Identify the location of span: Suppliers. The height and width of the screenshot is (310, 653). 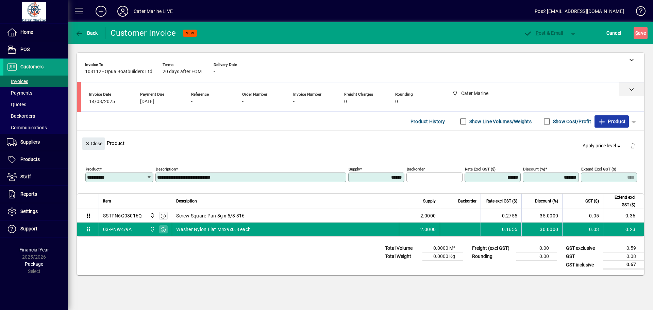
(30, 142).